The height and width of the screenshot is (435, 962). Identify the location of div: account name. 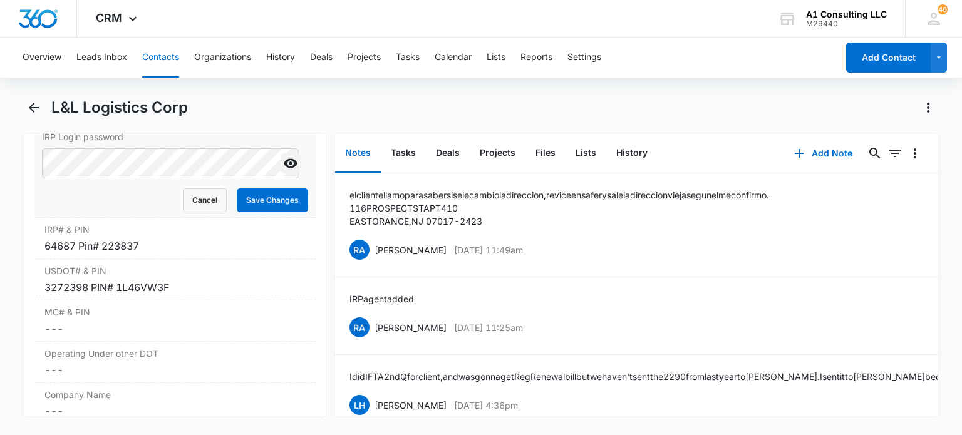
(846, 14).